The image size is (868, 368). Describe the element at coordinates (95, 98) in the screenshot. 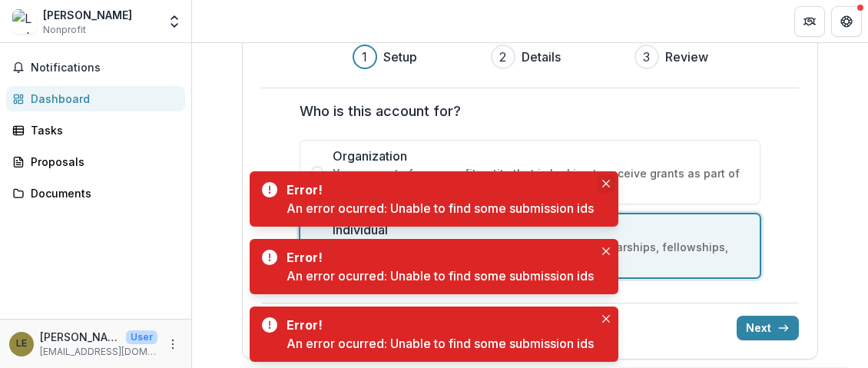

I see `a: Dashboard` at that location.